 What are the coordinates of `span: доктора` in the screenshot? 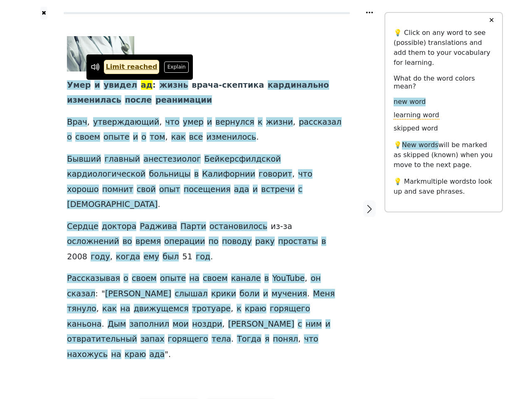 It's located at (119, 226).